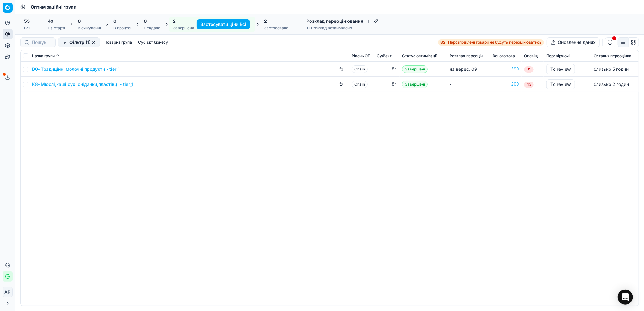 Image resolution: width=644 pixels, height=311 pixels. What do you see at coordinates (506, 69) in the screenshot?
I see `div: 399` at bounding box center [506, 69].